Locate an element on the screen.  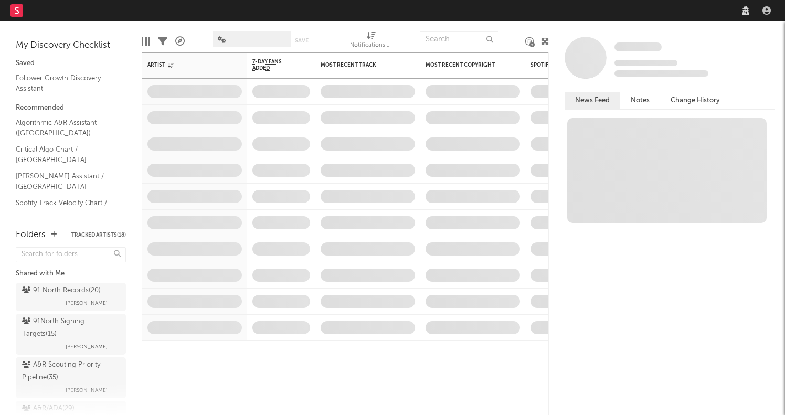
button: Save is located at coordinates (302, 40).